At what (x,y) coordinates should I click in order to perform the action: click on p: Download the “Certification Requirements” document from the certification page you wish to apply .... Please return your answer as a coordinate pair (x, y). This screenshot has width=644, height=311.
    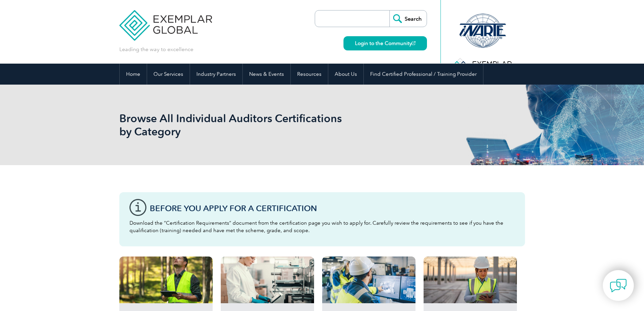
    Looking at the image, I should click on (322, 227).